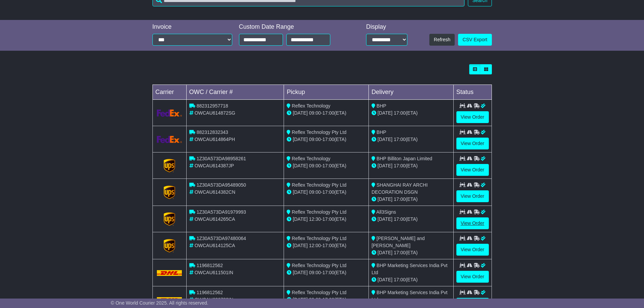 The width and height of the screenshot is (644, 308). Describe the element at coordinates (315, 219) in the screenshot. I see `span: 12:30` at that location.